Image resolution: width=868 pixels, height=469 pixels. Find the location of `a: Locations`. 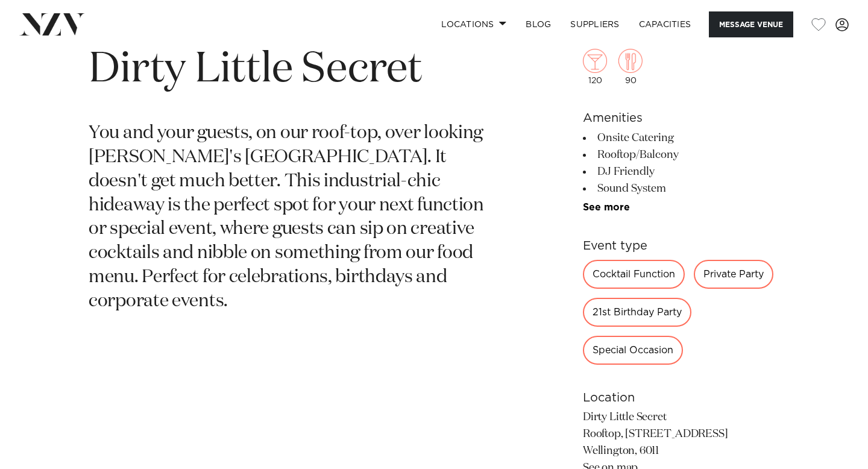

a: Locations is located at coordinates (474, 24).